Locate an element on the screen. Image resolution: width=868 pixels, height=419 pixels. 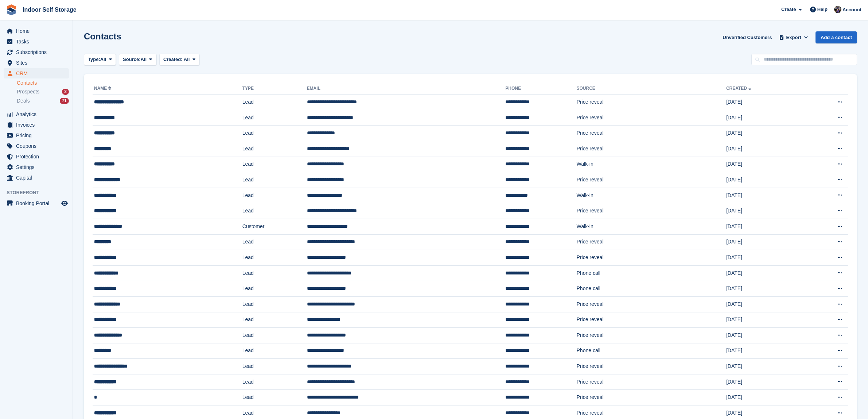
span: Booking Portal is located at coordinates (38, 203).